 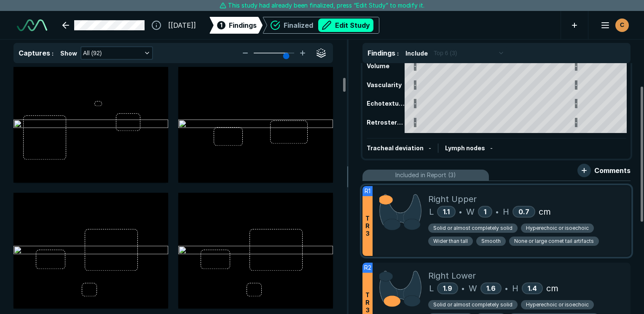 I want to click on button: Edit Study, so click(x=345, y=25).